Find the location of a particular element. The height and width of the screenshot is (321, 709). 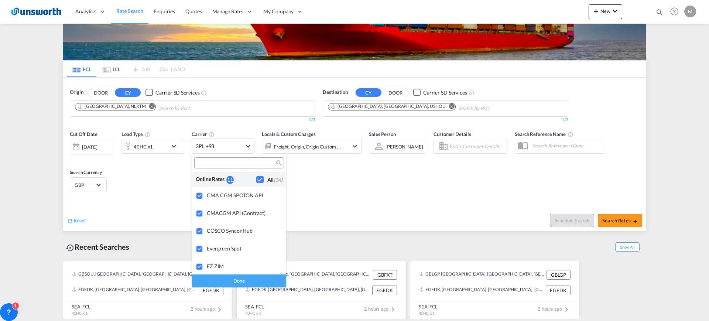

div: COSCO SynconHub is located at coordinates (243, 231).